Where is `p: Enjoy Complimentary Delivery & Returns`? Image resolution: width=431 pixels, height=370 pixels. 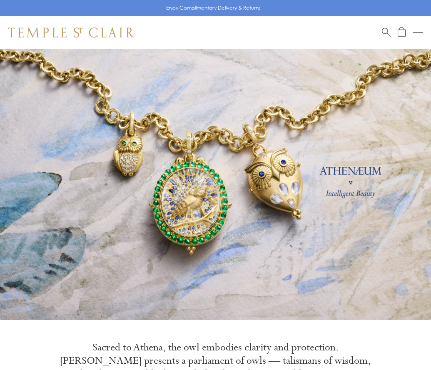
p: Enjoy Complimentary Delivery & Returns is located at coordinates (213, 8).